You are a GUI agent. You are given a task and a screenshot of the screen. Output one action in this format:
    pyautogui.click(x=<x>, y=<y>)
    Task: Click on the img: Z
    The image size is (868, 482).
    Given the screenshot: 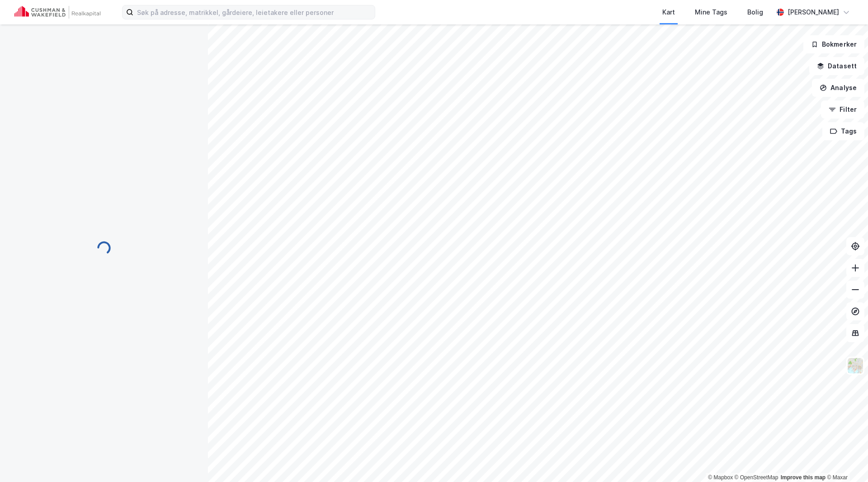 What is the action you would take?
    pyautogui.click(x=856, y=365)
    